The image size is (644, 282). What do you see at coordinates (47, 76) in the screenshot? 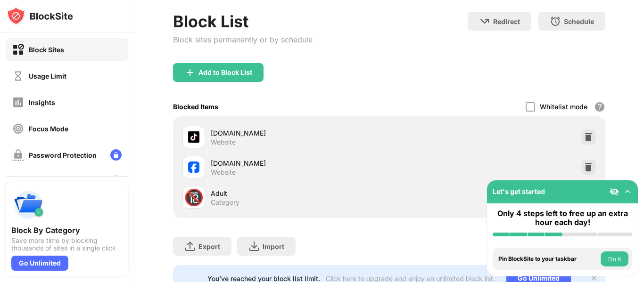
I see `div: Usage Limit` at bounding box center [47, 76].